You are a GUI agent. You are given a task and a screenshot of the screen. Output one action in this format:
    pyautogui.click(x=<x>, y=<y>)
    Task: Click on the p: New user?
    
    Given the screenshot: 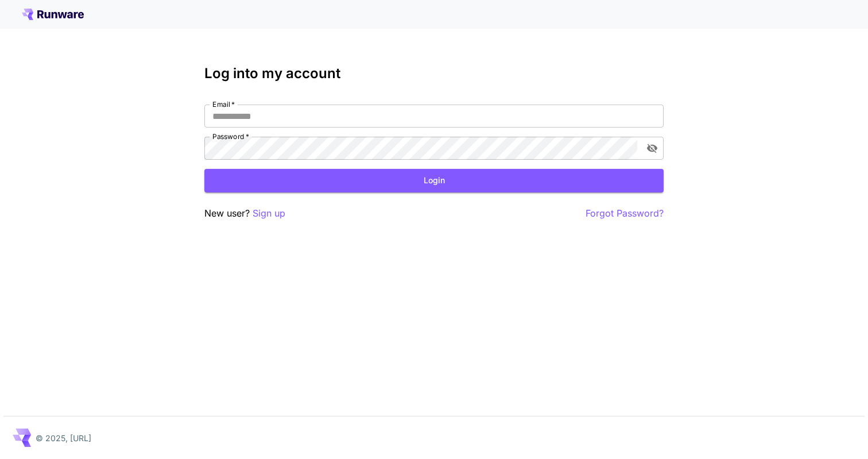 What is the action you would take?
    pyautogui.click(x=245, y=213)
    